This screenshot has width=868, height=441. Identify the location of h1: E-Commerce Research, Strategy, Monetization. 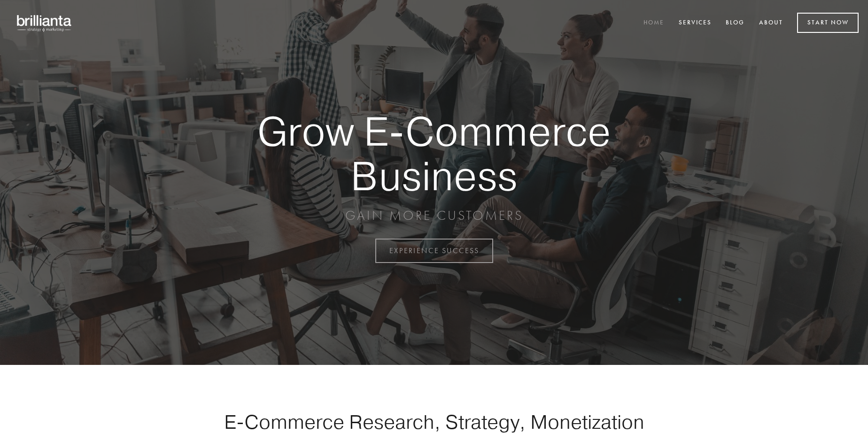
(434, 422).